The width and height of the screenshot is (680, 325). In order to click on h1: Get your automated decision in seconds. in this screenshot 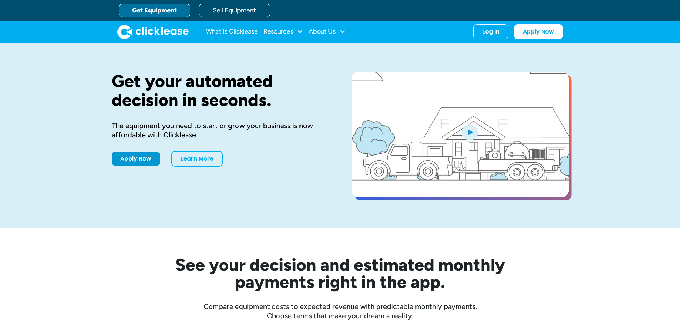, I will do `click(220, 91)`.